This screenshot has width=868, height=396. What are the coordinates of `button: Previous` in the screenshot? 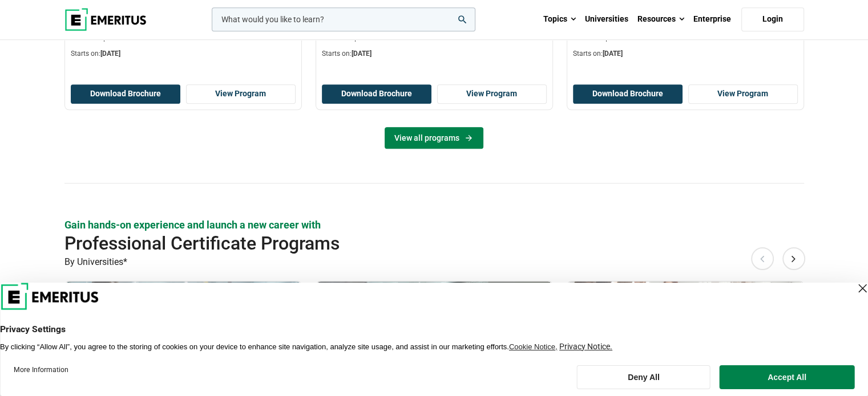 It's located at (762, 258).